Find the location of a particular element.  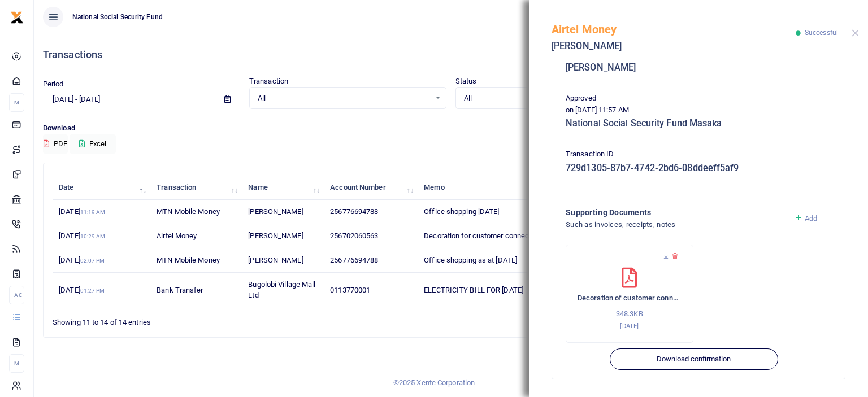

div: Showing 11 to 14 of 14 entries is located at coordinates (217, 319).